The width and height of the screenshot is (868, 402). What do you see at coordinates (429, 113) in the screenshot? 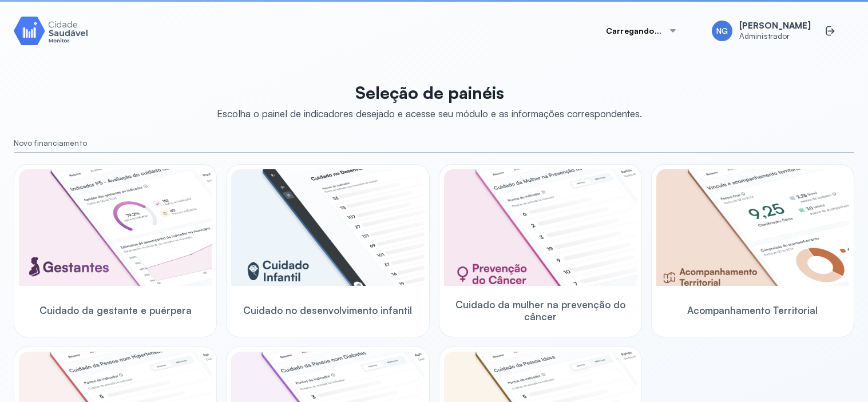
I see `div: Escolha o painel de indicadores desejado e acesse seu módulo e as informações correspondentes.` at bounding box center [429, 113].